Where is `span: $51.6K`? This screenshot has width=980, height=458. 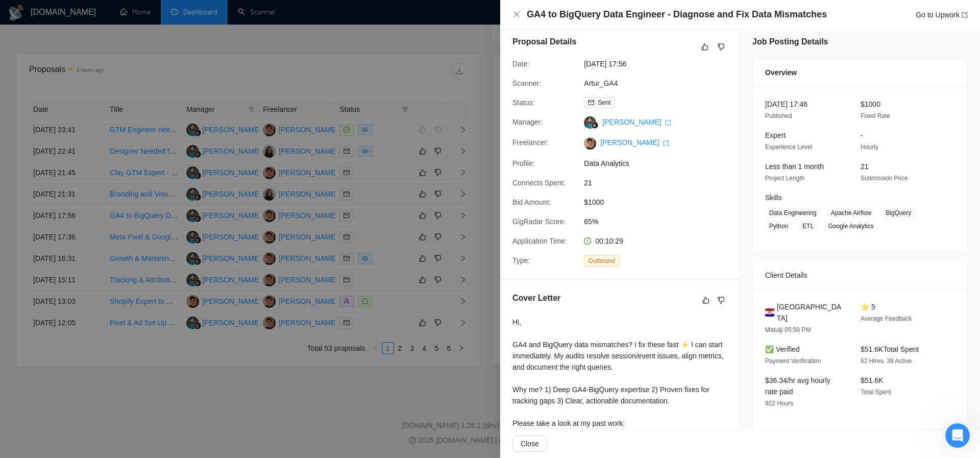 span: $51.6K is located at coordinates (872, 380).